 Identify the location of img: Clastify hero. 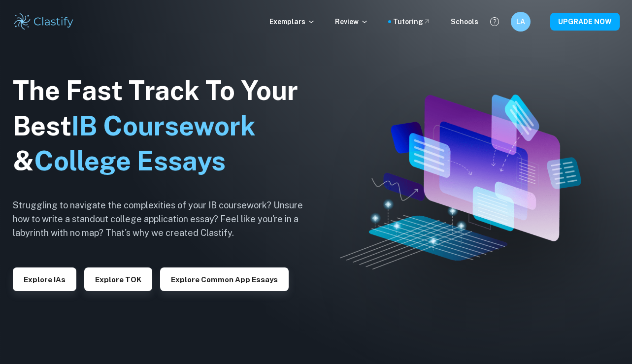
(461, 182).